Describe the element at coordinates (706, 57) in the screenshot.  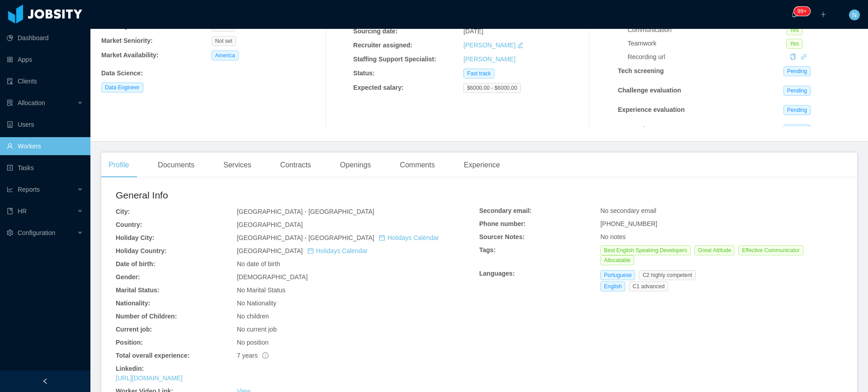
I see `div: Recording url` at that location.